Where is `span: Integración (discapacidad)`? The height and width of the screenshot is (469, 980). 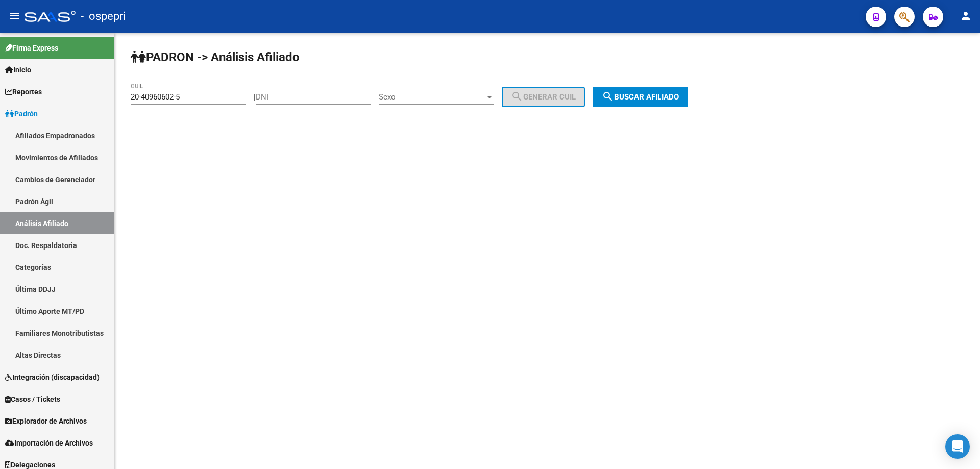
span: Integración (discapacidad) is located at coordinates (52, 377).